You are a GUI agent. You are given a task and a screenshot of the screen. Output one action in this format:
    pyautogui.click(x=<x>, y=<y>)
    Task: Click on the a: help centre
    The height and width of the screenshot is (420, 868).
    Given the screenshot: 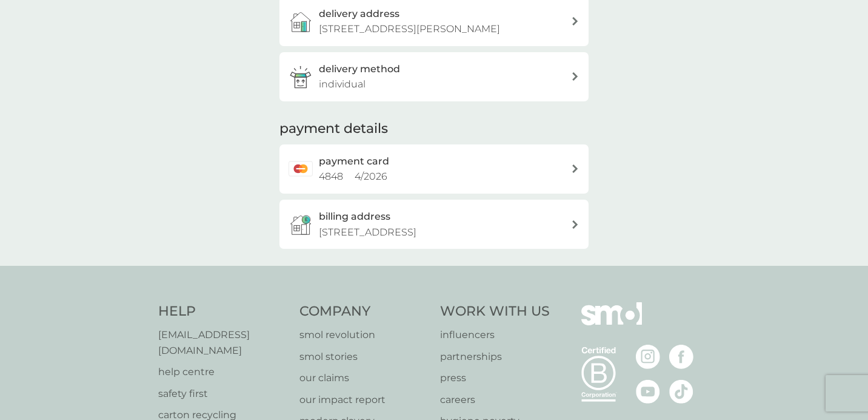 What is the action you would take?
    pyautogui.click(x=223, y=372)
    